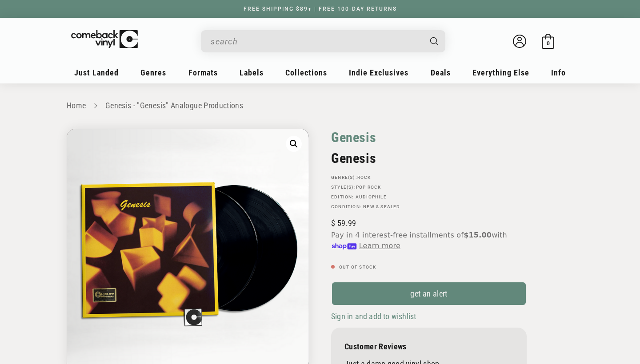 The width and height of the screenshot is (640, 364). Describe the element at coordinates (501, 72) in the screenshot. I see `span: Everything Else` at that location.